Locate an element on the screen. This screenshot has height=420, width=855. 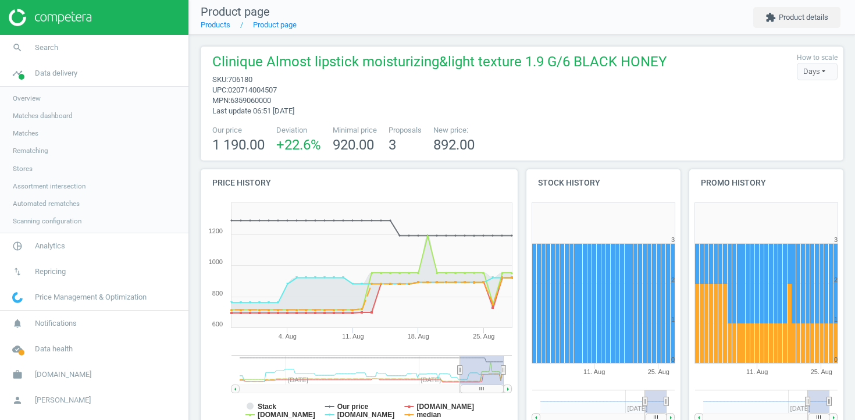
span: Deviation is located at coordinates (298, 130).